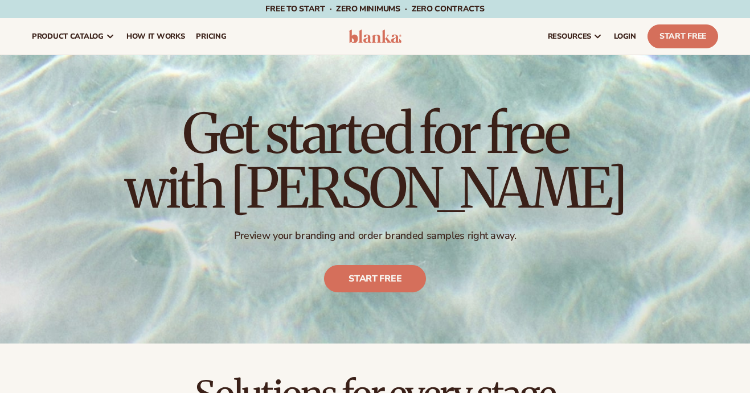  Describe the element at coordinates (68, 36) in the screenshot. I see `span: product catalog` at that location.